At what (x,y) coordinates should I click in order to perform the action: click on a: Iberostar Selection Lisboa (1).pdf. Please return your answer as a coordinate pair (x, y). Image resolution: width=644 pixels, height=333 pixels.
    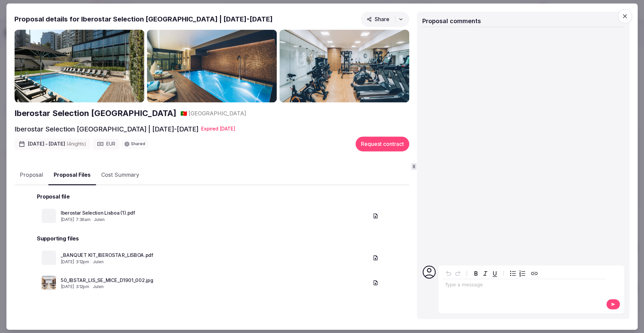
    Looking at the image, I should click on (215, 213).